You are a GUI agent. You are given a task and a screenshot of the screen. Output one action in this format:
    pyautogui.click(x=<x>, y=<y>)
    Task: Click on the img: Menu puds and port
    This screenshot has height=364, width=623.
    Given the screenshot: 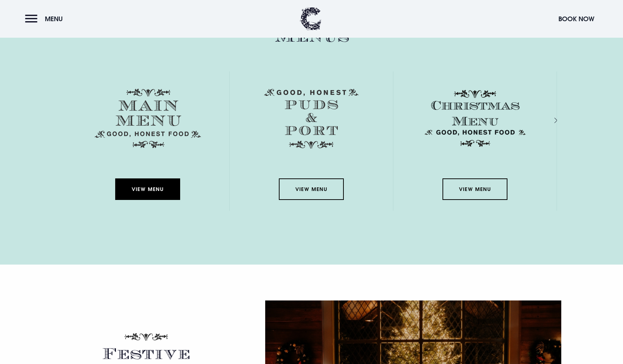 What is the action you would take?
    pyautogui.click(x=311, y=119)
    